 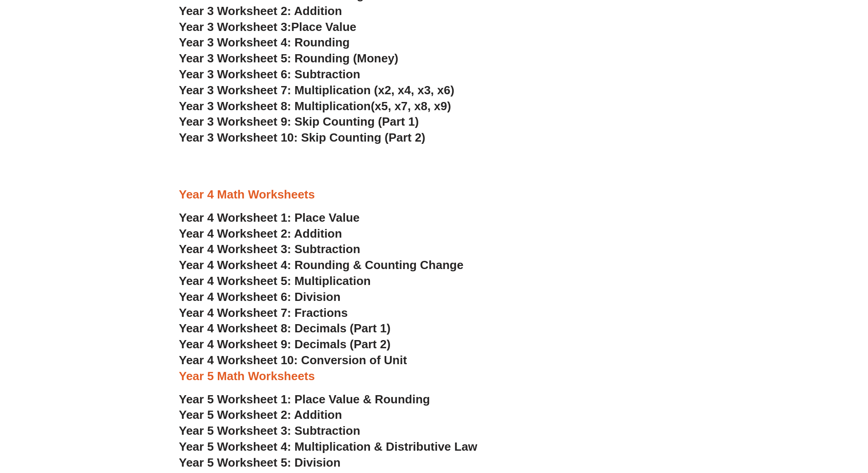 I want to click on span: Year 3 Worksheet 4: Rounding, so click(x=265, y=43).